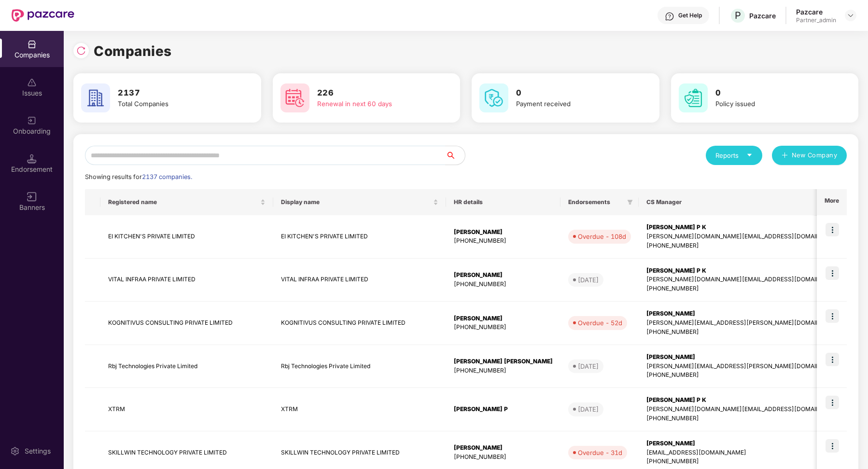  Describe the element at coordinates (602, 237) in the screenshot. I see `div: Overdue - 108d` at that location.